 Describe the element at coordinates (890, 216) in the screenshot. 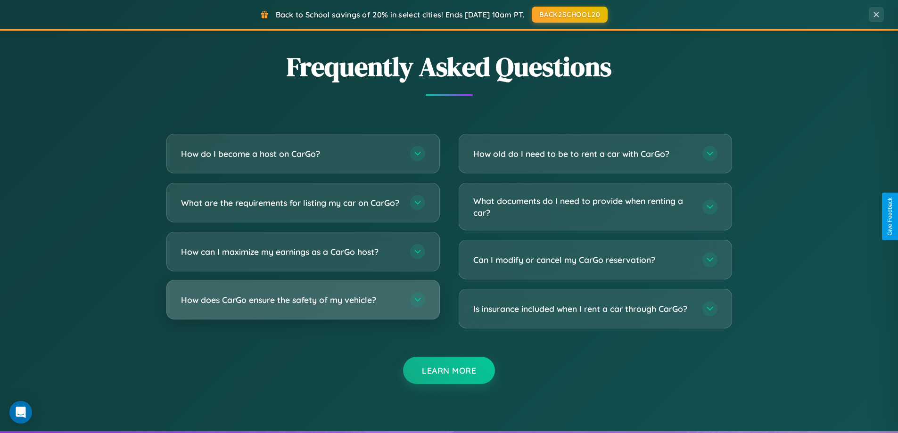

I see `div: Give Feedback` at that location.